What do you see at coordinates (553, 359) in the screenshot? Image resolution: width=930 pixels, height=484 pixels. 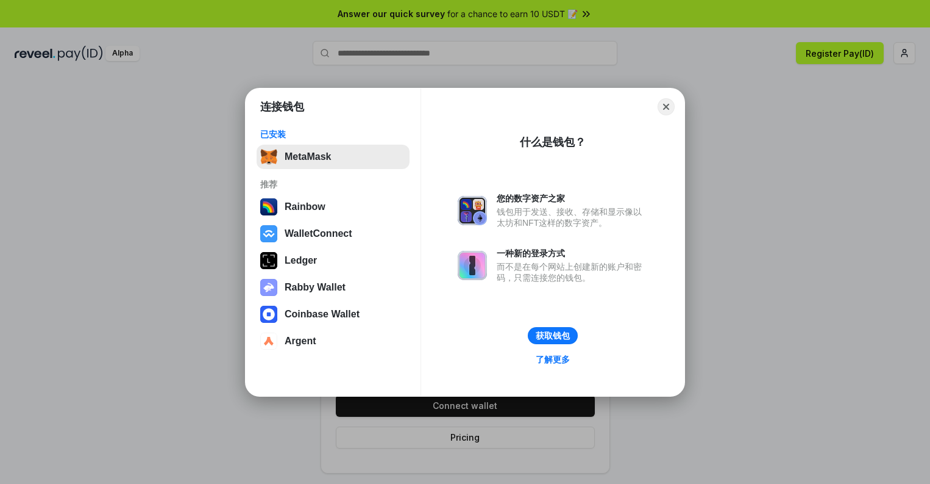 I see `div: 了解更多` at bounding box center [553, 359].